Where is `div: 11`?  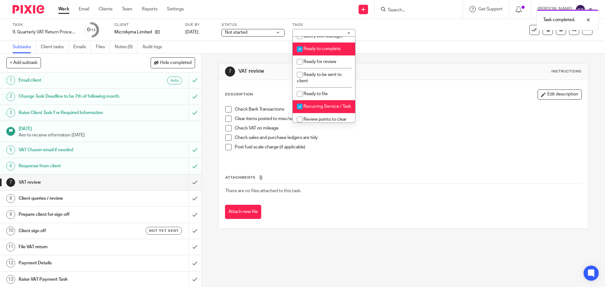 div: 11 is located at coordinates (11, 247).